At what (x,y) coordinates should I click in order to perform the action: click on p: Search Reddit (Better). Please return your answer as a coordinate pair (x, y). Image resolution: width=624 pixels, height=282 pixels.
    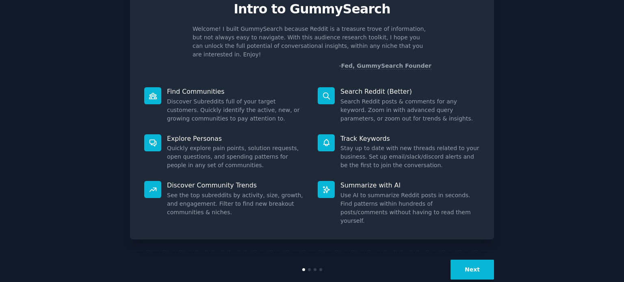
    Looking at the image, I should click on (410, 91).